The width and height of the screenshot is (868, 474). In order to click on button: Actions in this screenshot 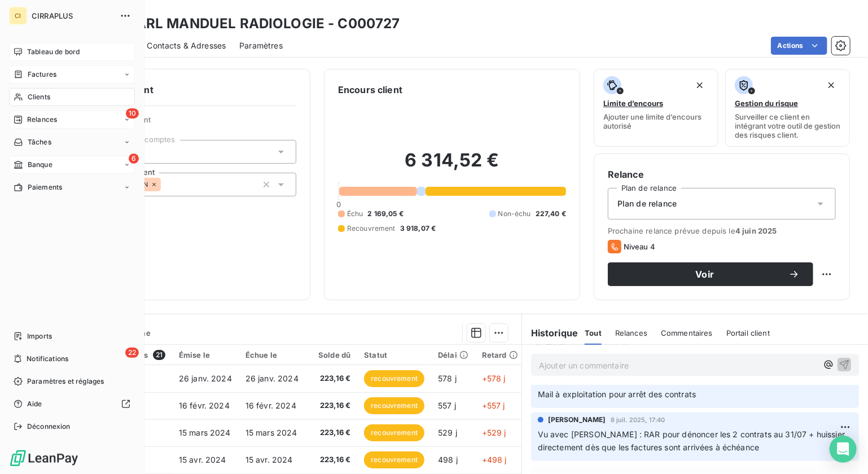, I will do `click(799, 46)`.